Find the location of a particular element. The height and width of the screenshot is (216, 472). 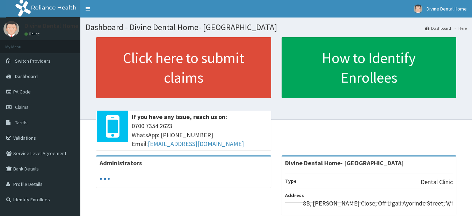

span: Claims is located at coordinates (22, 107).